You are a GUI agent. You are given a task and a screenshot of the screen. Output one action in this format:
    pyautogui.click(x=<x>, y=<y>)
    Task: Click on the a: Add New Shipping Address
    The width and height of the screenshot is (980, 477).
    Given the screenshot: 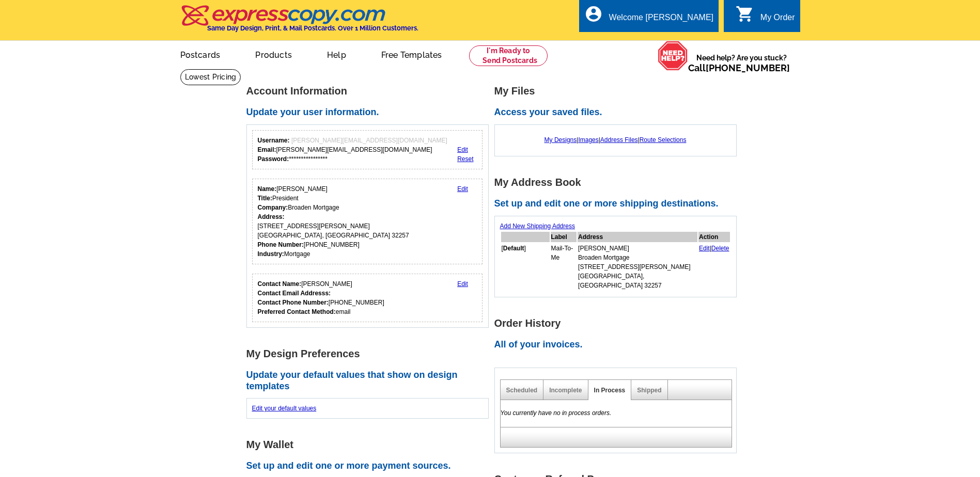 What is the action you would take?
    pyautogui.click(x=537, y=226)
    